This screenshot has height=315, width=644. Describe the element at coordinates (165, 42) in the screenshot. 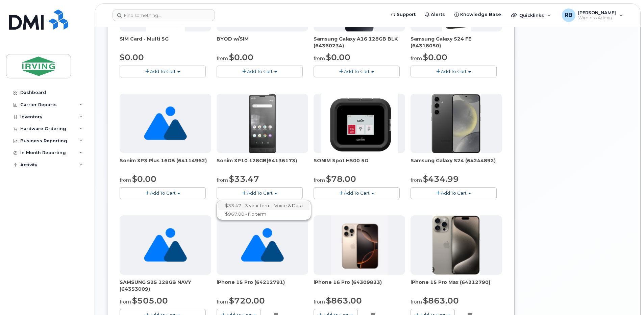

I see `div: SIM Card - Multi 5G` at that location.